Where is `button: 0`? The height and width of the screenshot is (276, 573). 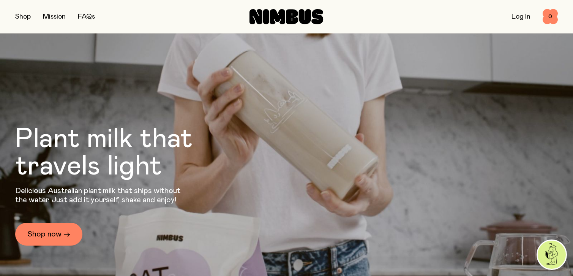 button: 0 is located at coordinates (551, 17).